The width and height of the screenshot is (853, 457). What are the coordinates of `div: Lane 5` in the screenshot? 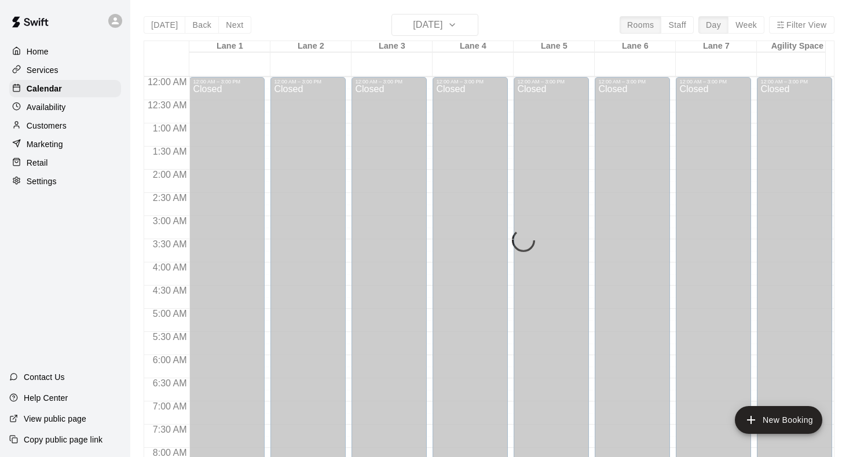 It's located at (554, 46).